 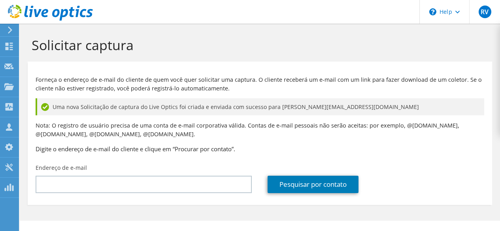 What do you see at coordinates (260, 149) in the screenshot?
I see `h3: Digite o endereço de e-mail do cliente e clique em “Procurar por contato”.` at bounding box center [260, 149].